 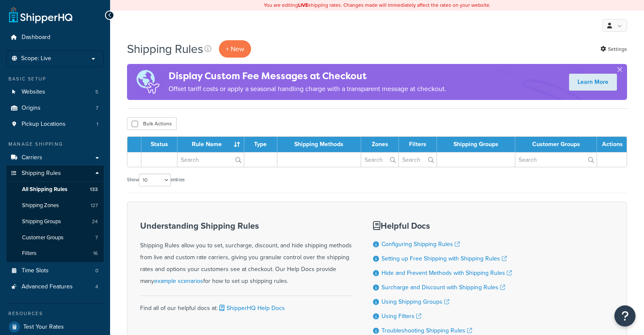 What do you see at coordinates (41, 173) in the screenshot?
I see `span: Shipping Rules` at bounding box center [41, 173].